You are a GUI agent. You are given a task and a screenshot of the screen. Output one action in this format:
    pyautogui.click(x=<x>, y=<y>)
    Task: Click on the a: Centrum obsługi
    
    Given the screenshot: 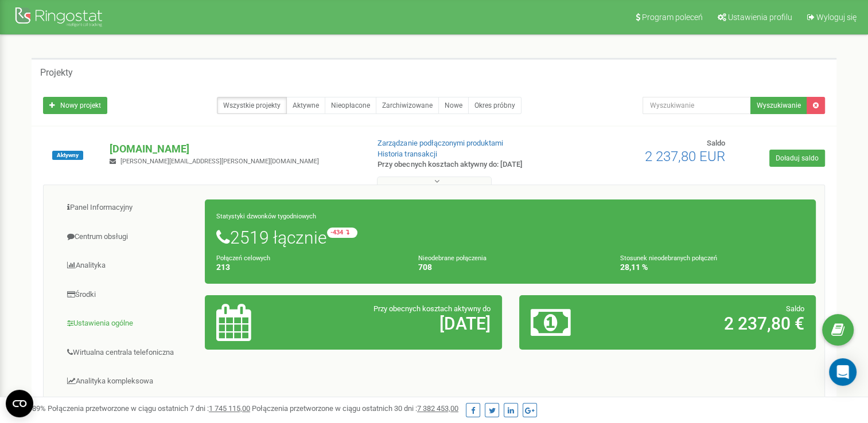 What is the action you would take?
    pyautogui.click(x=128, y=237)
    